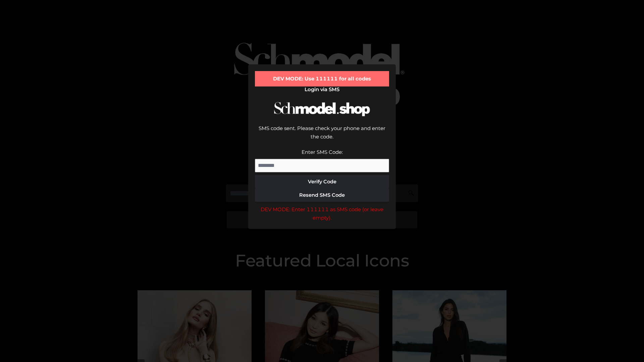  I want to click on div: DEV MODE: Use 111111 for all codes, so click(322, 78).